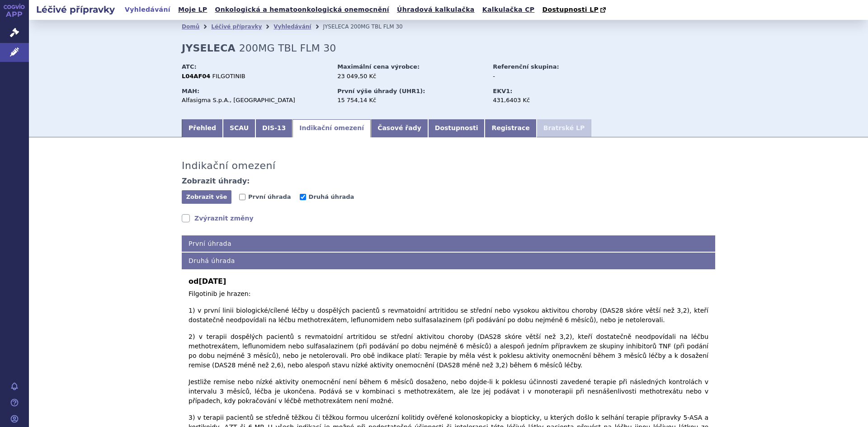 The width and height of the screenshot is (868, 427). I want to click on strong: ATC:, so click(189, 66).